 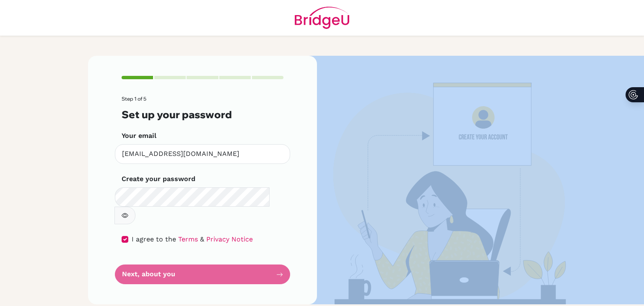 What do you see at coordinates (158, 179) in the screenshot?
I see `label: Create your password` at bounding box center [158, 179].